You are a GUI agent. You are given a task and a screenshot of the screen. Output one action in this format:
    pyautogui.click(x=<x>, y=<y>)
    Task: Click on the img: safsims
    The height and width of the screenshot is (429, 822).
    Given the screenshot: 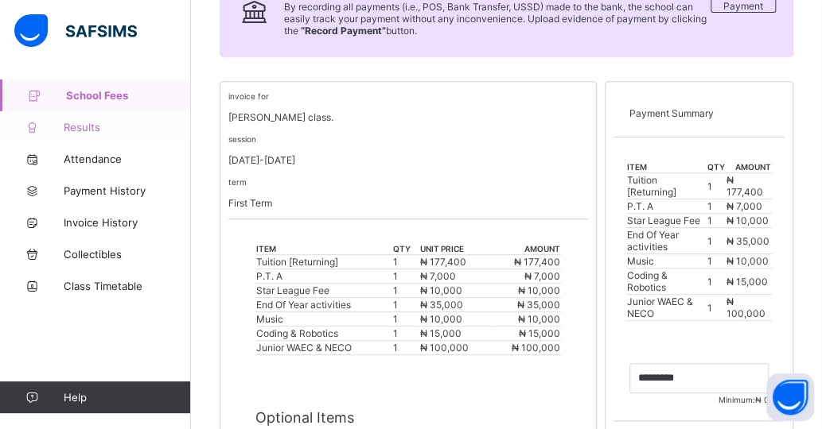 What is the action you would take?
    pyautogui.click(x=76, y=31)
    